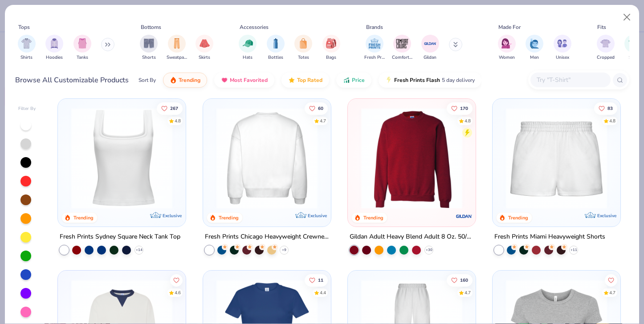 This screenshot has height=324, width=644. I want to click on div: filter for Shorts, so click(148, 48).